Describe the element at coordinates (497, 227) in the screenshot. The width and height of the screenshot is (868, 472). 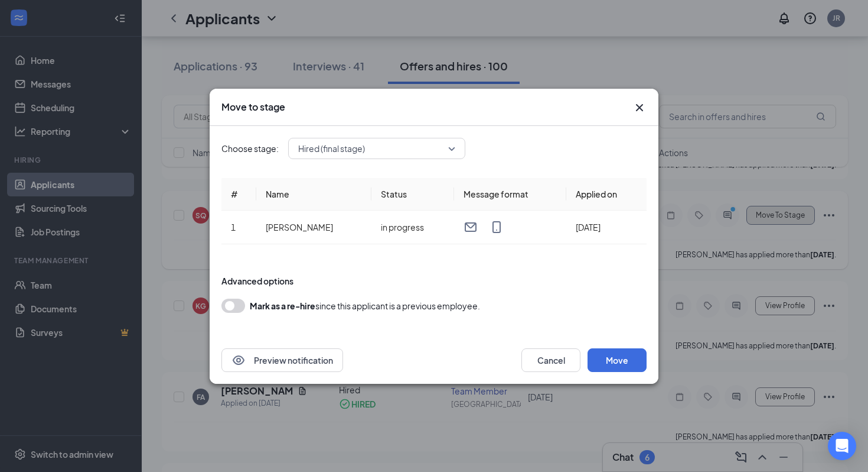
I see `svg: MobileSms` at that location.